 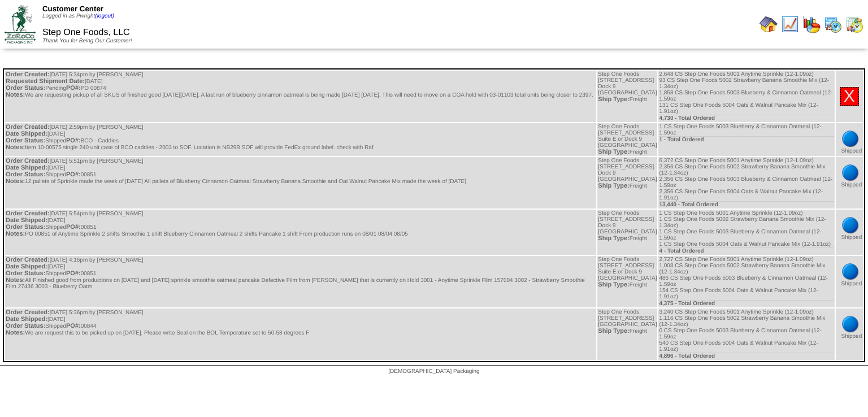 What do you see at coordinates (78, 16) in the screenshot?
I see `span: Logged in as Pwright` at bounding box center [78, 16].